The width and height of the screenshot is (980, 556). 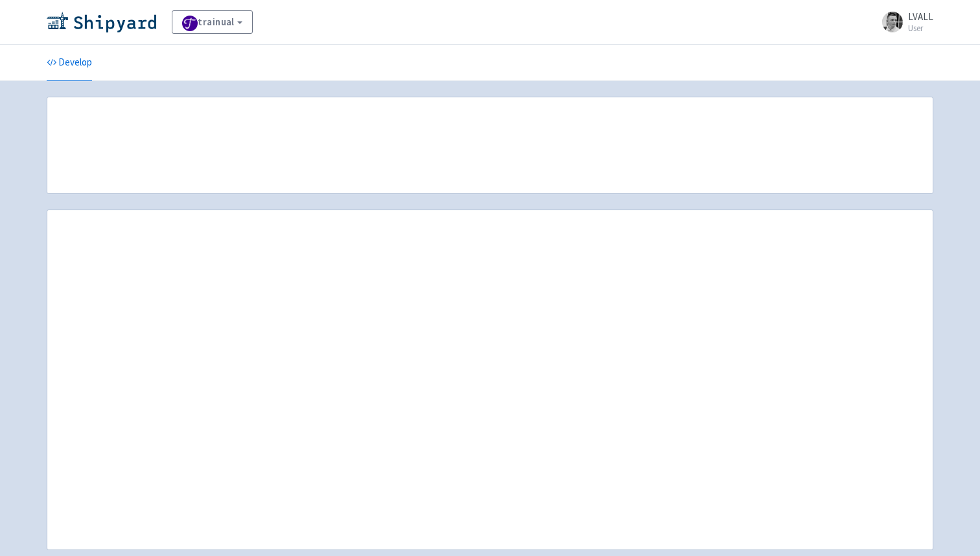 I want to click on a: LVALL User, so click(x=903, y=22).